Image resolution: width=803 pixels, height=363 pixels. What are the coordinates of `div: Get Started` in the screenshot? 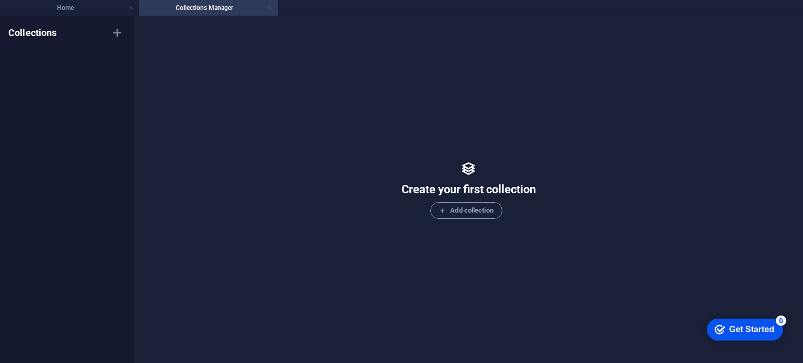 It's located at (53, 16).